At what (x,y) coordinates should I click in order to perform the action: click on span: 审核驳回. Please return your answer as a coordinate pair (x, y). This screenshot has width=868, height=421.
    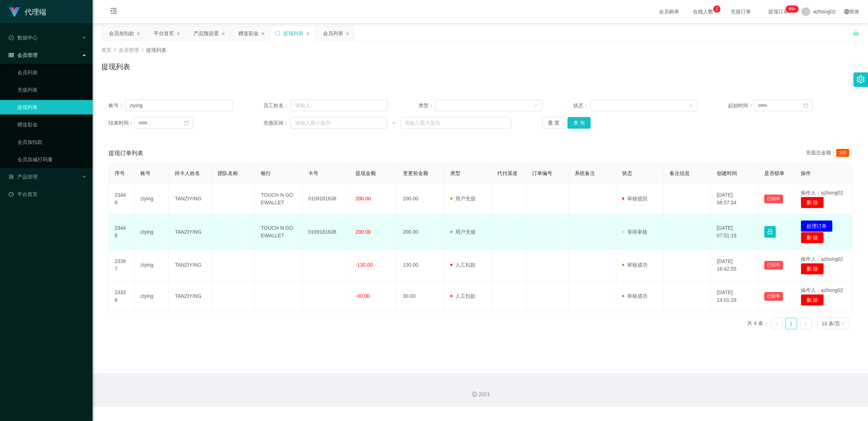
    Looking at the image, I should click on (635, 198).